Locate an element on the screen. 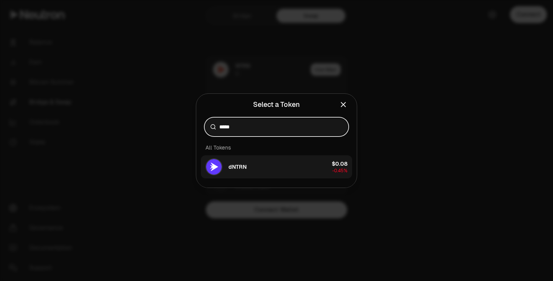 The width and height of the screenshot is (553, 281). img: dNTRN Logo is located at coordinates (214, 167).